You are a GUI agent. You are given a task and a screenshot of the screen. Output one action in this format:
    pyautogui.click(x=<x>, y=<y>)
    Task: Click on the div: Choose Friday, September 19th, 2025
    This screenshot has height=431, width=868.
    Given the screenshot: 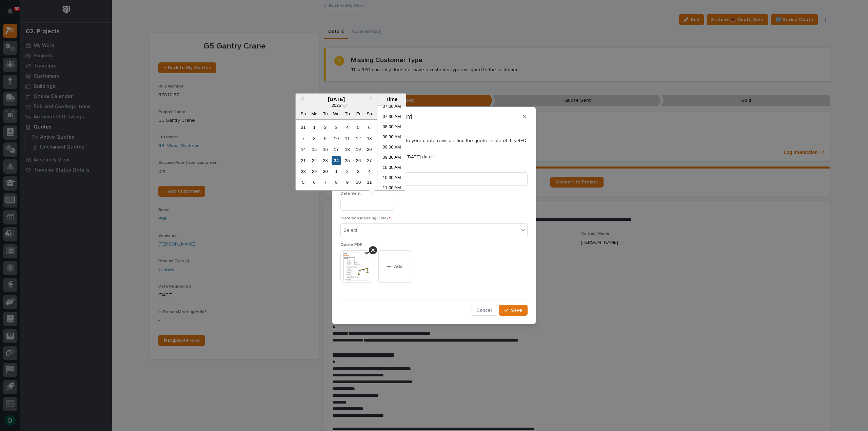 What is the action you would take?
    pyautogui.click(x=358, y=149)
    